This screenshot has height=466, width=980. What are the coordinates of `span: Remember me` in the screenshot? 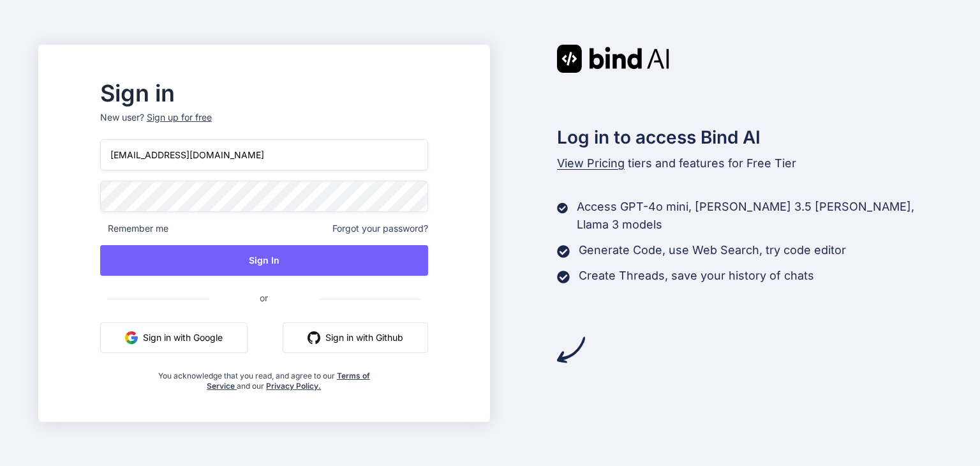 It's located at (134, 228).